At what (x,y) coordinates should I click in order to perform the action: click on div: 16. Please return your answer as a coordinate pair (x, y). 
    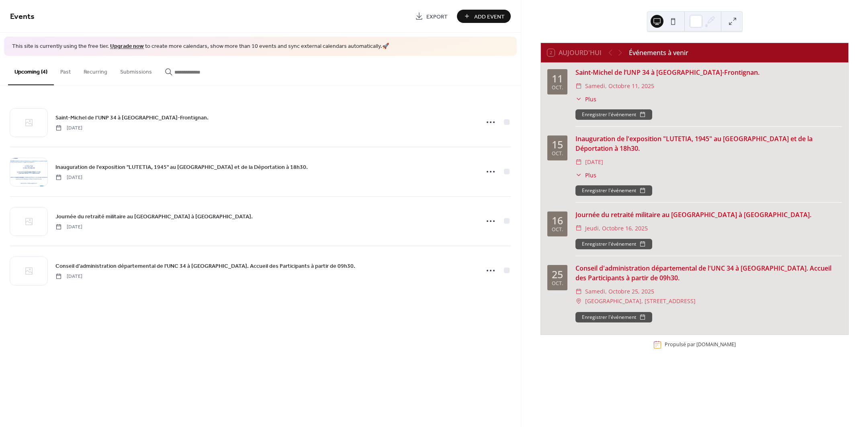
    Looking at the image, I should click on (558, 220).